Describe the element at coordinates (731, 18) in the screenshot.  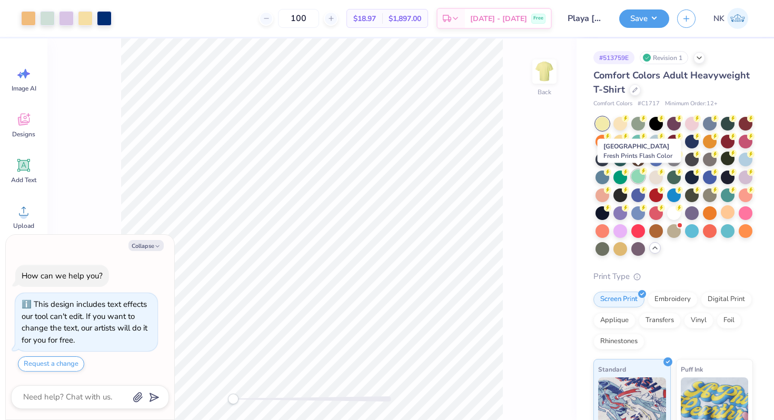
I see `a: NK` at that location.